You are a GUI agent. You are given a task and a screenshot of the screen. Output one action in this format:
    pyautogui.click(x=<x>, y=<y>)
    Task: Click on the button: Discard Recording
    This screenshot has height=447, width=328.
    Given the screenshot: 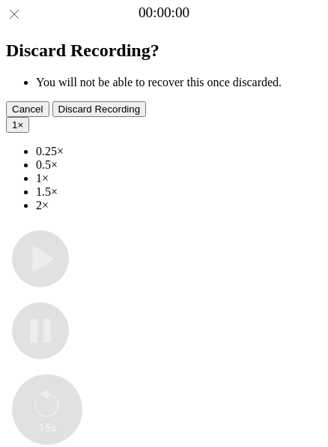 What is the action you would take?
    pyautogui.click(x=100, y=109)
    